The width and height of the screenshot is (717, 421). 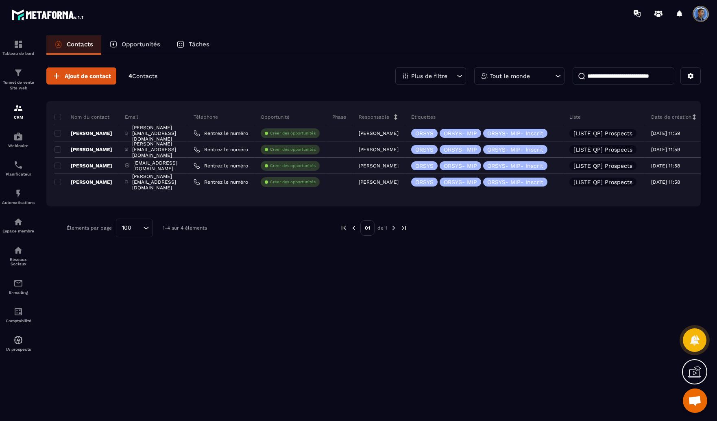 What do you see at coordinates (206, 117) in the screenshot?
I see `p: Téléphone` at bounding box center [206, 117].